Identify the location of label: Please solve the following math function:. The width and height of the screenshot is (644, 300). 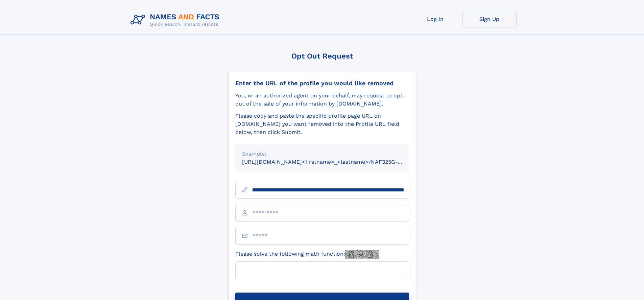
(307, 254).